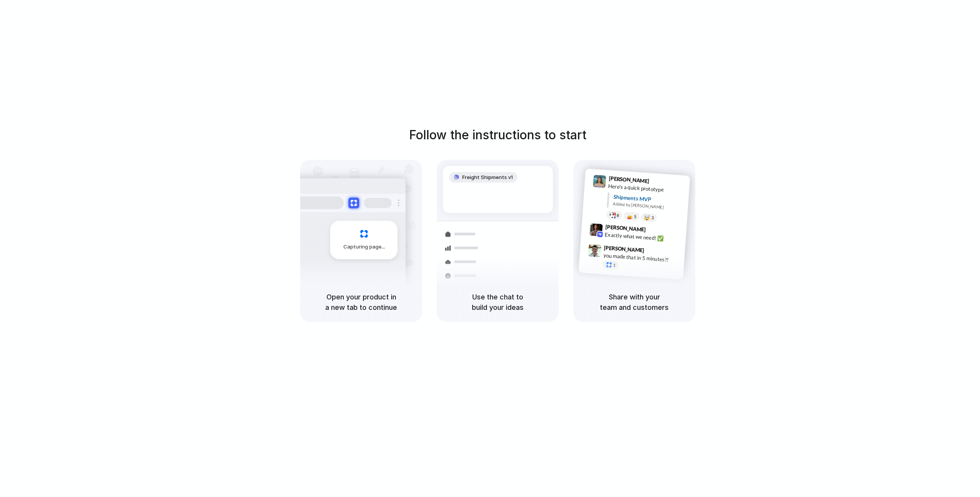 The image size is (980, 497). Describe the element at coordinates (649, 199) in the screenshot. I see `div: Shipments MVP` at that location.